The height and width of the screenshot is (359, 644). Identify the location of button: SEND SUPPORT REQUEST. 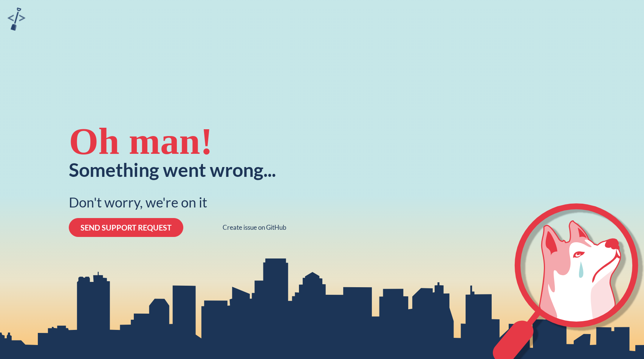
(126, 228).